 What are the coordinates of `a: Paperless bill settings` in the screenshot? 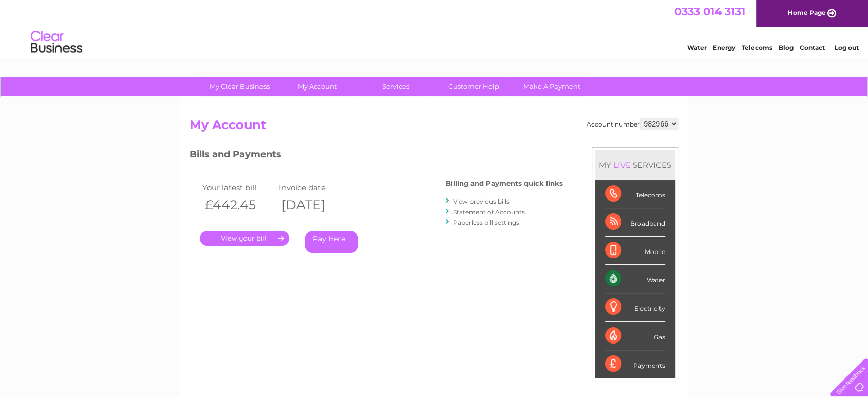 It's located at (486, 222).